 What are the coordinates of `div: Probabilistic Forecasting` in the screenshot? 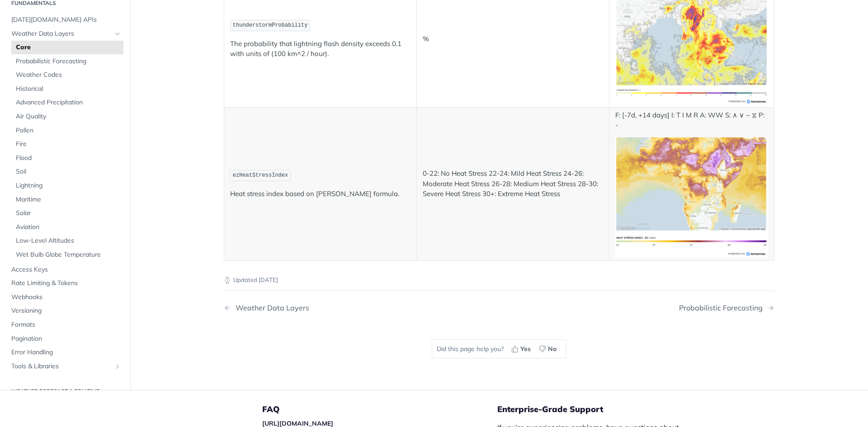 It's located at (723, 308).